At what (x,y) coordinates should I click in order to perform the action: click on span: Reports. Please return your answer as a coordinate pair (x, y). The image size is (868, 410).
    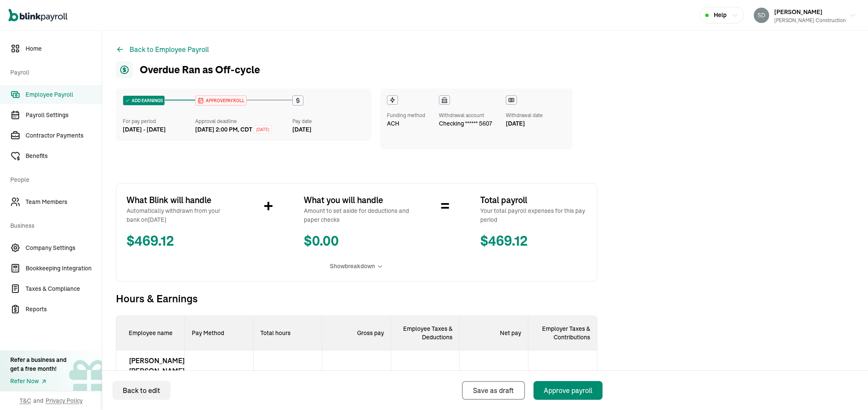
    Looking at the image, I should click on (64, 309).